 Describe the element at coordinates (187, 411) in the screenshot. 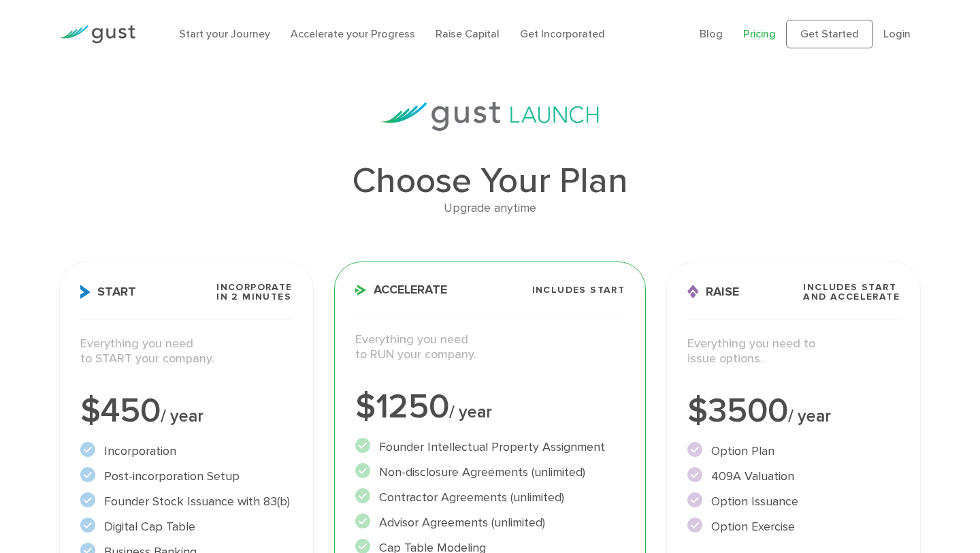

I see `div: $450` at that location.